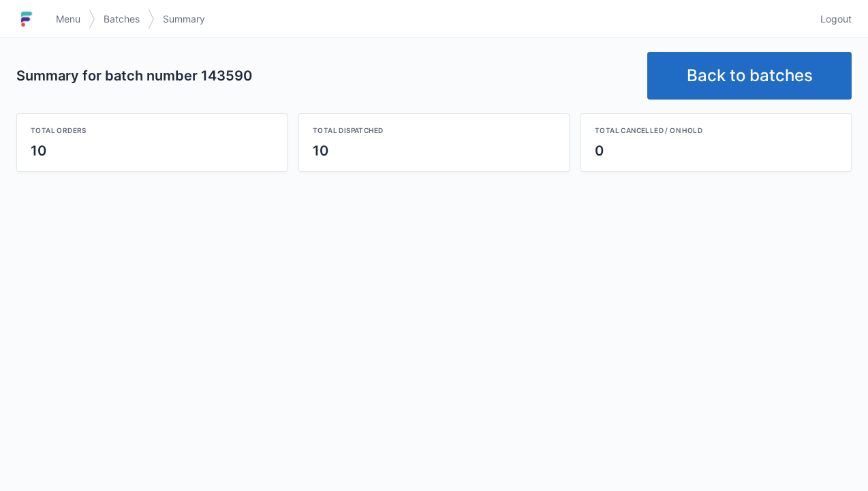 This screenshot has width=868, height=491. What do you see at coordinates (832, 19) in the screenshot?
I see `a: Logout` at bounding box center [832, 19].